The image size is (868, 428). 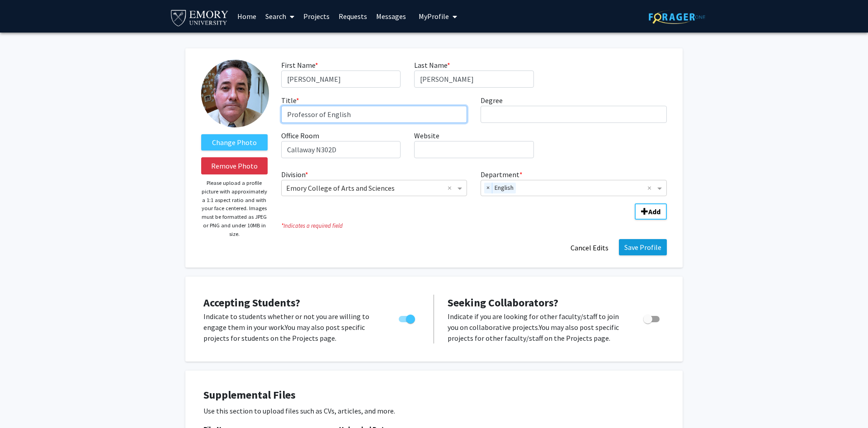 I want to click on div: Department, so click(x=574, y=183).